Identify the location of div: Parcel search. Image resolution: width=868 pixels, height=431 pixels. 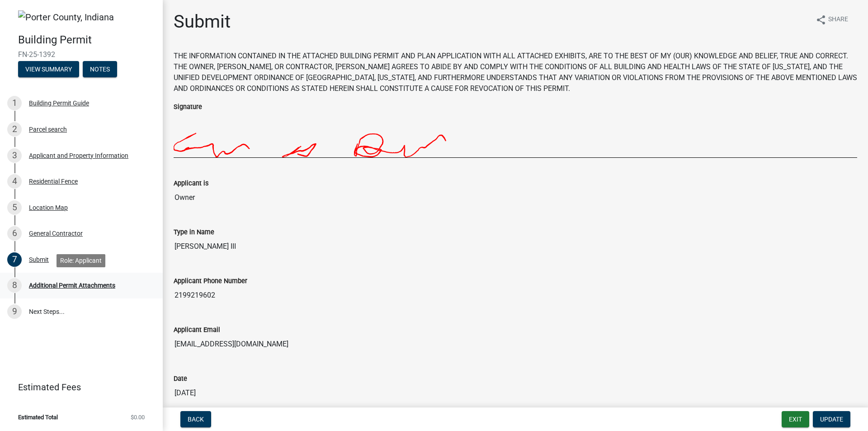
(48, 129).